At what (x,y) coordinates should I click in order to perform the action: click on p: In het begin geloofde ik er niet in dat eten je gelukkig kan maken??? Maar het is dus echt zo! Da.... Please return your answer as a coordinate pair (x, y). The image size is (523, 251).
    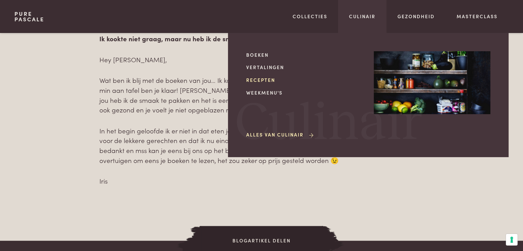
    Looking at the image, I should click on (262, 146).